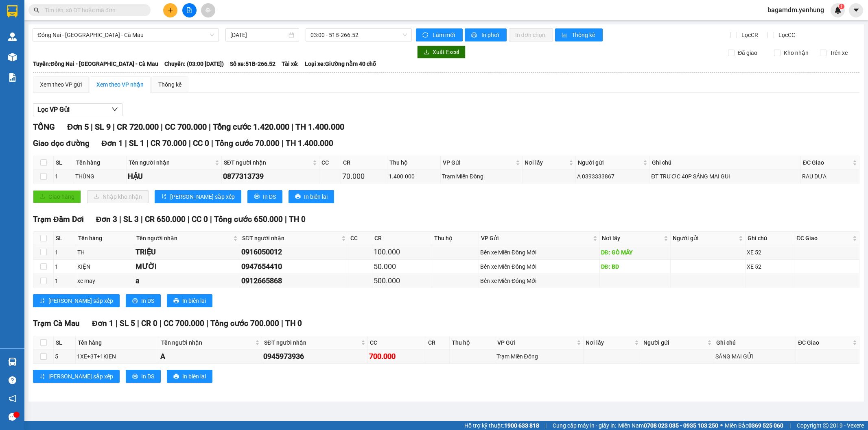 The image size is (868, 430). Describe the element at coordinates (248, 143) in the screenshot. I see `span: Tổng cước 70.000` at that location.